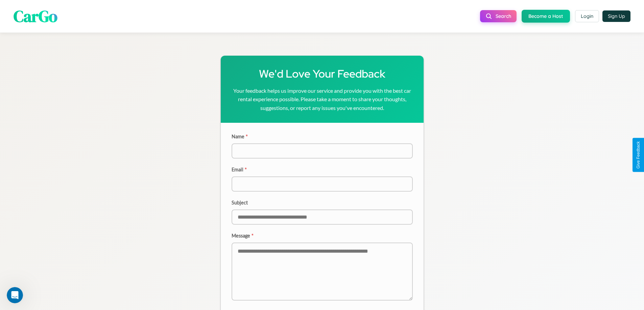 The width and height of the screenshot is (644, 310). Describe the element at coordinates (616, 16) in the screenshot. I see `button: Sign Up` at that location.